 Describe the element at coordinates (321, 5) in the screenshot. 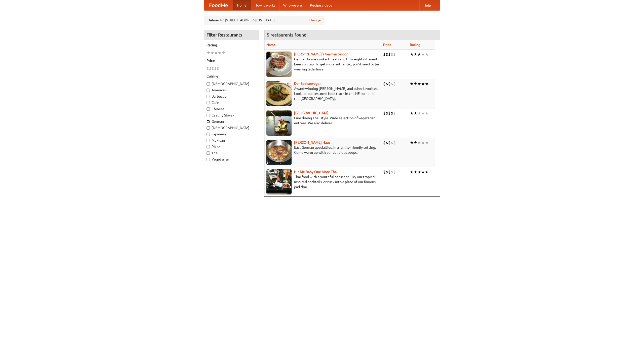

I see `a: Recipe videos` at that location.